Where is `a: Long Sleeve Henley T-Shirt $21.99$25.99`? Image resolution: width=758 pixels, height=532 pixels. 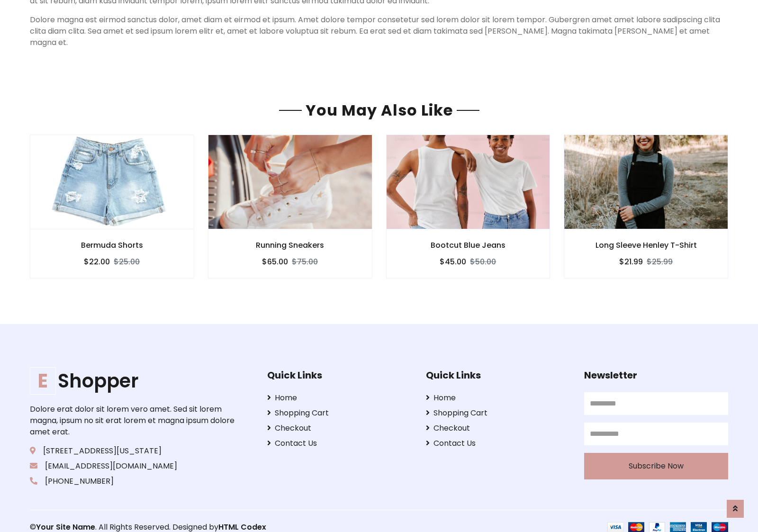 a: Long Sleeve Henley T-Shirt $21.99$25.99 is located at coordinates (645, 206).